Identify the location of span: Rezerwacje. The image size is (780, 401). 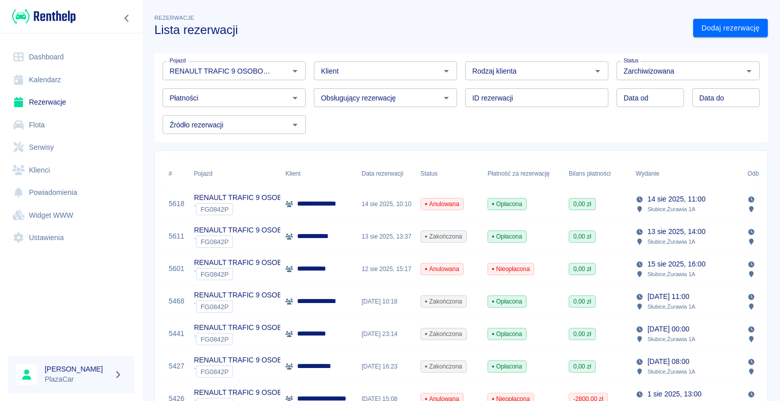
(174, 18).